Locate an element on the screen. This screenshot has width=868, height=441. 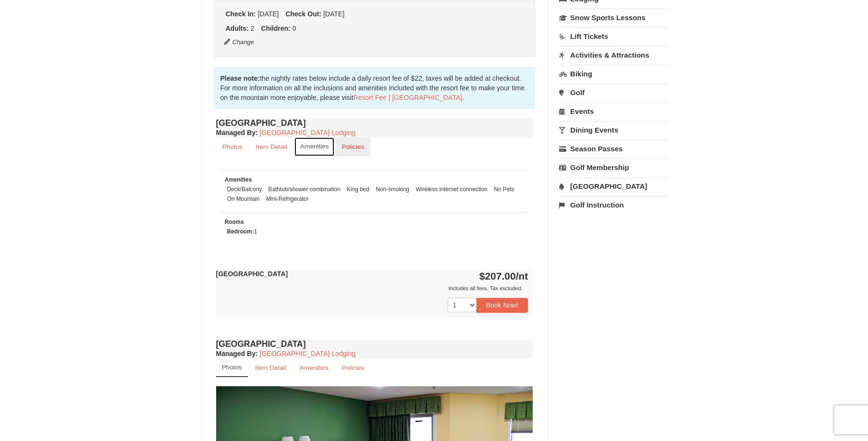
a: Biking is located at coordinates (612, 74).